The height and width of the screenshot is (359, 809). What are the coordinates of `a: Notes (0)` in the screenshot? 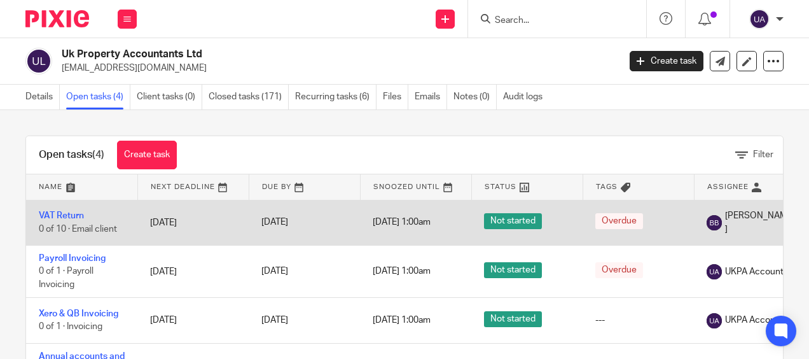 It's located at (475, 97).